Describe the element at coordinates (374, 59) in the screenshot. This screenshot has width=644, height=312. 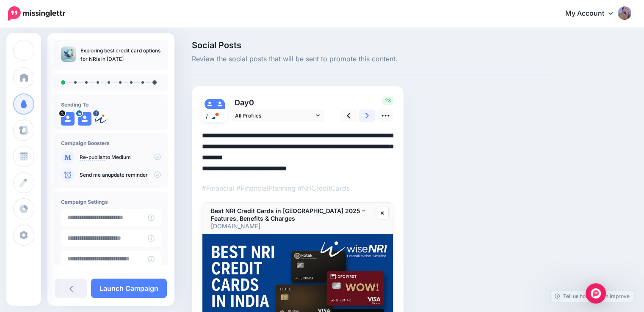
I see `span: Review the social posts that will be sent to promote this content.` at that location.